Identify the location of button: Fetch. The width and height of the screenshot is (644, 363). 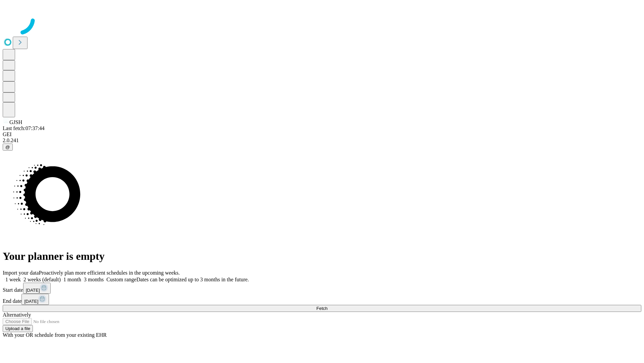
(322, 308).